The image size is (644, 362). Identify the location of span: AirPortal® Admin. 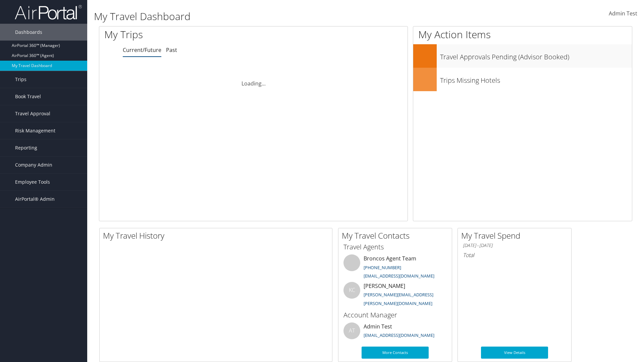
(34, 199).